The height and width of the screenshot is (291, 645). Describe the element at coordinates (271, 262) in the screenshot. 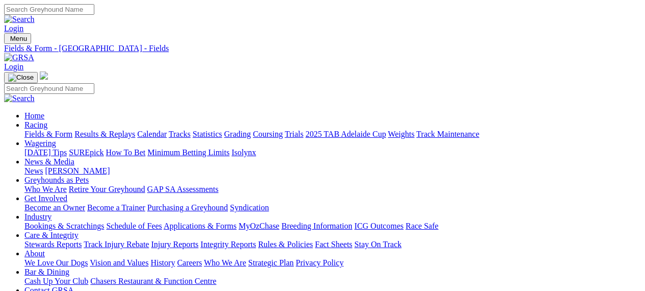

I see `a: Strategic Plan` at that location.